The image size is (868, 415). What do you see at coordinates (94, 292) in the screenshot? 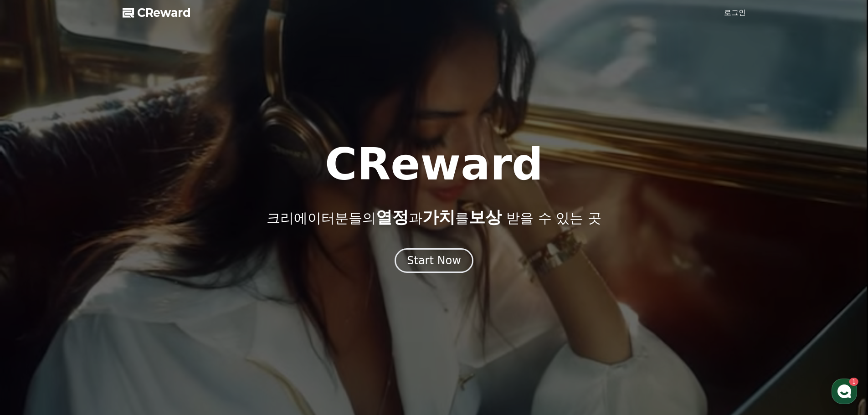
I see `span: 1` at bounding box center [94, 292].